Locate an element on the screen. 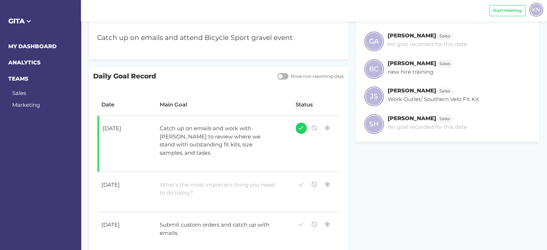  div: Catch up on emails and attend Bicycle Sport gravel event is located at coordinates (208, 38).